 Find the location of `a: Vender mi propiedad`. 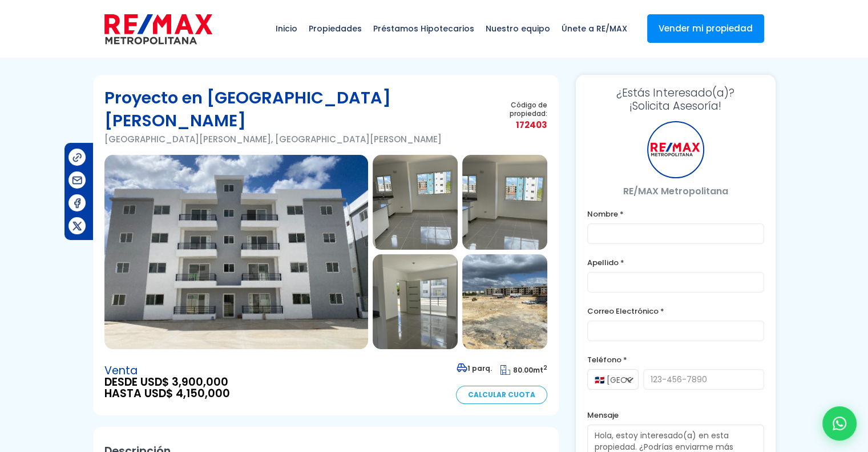

a: Vender mi propiedad is located at coordinates (705, 29).